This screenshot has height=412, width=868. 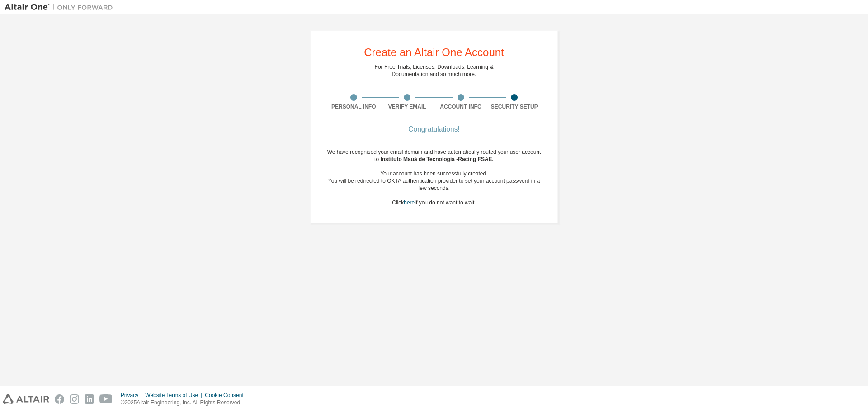 What do you see at coordinates (461, 107) in the screenshot?
I see `div: Account Info` at bounding box center [461, 107].